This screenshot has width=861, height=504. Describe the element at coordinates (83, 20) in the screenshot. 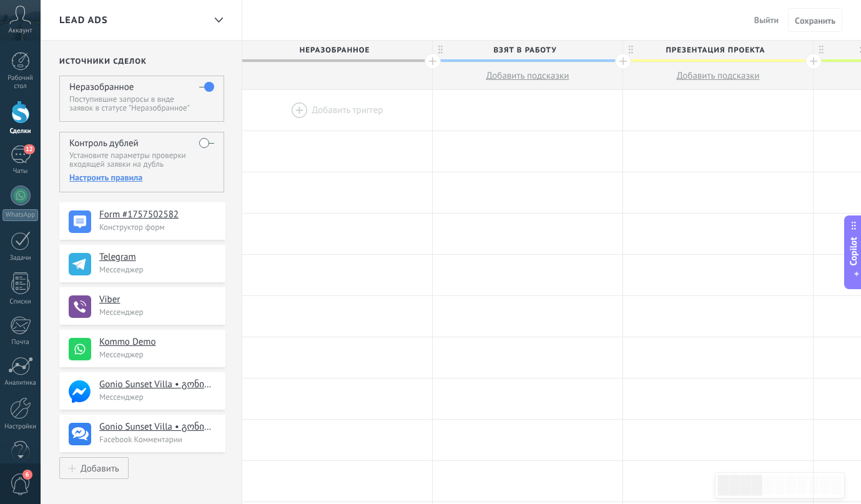

I see `span: Lead Ads` at that location.